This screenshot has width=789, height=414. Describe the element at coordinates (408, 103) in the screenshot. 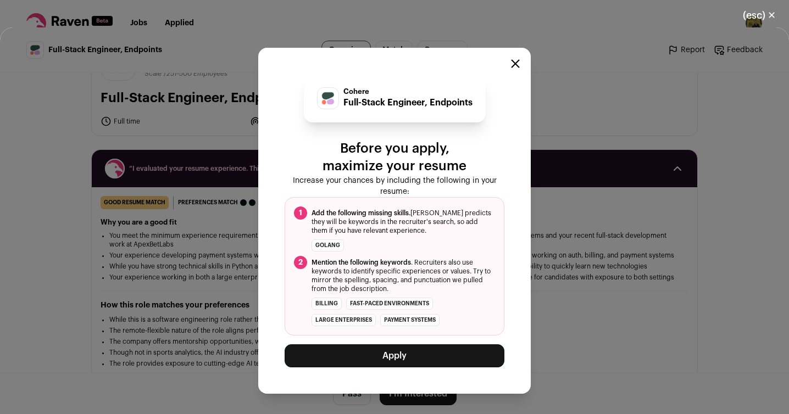

I see `p: Full-Stack Engineer, Endpoints` at that location.